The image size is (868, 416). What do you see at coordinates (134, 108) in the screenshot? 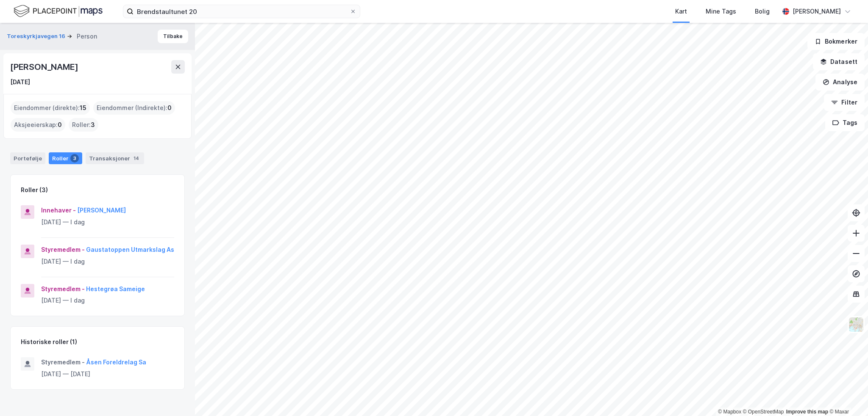
I see `div: Eiendommer (Indirekte) :` at bounding box center [134, 108].